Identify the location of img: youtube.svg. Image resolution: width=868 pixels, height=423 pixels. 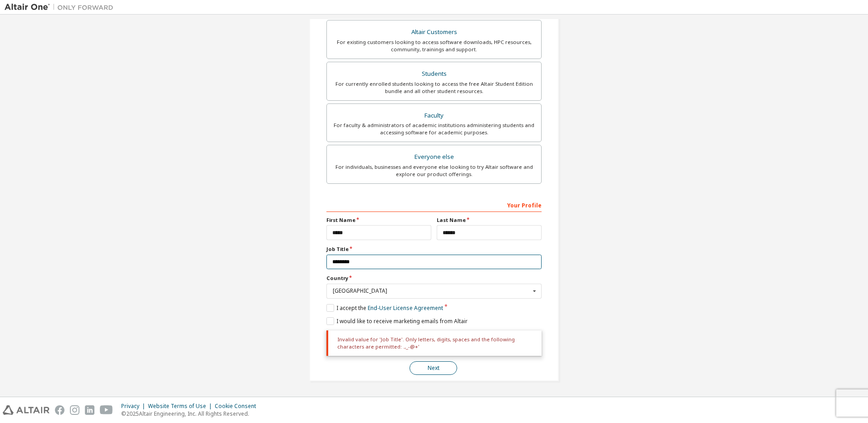
(106, 410).